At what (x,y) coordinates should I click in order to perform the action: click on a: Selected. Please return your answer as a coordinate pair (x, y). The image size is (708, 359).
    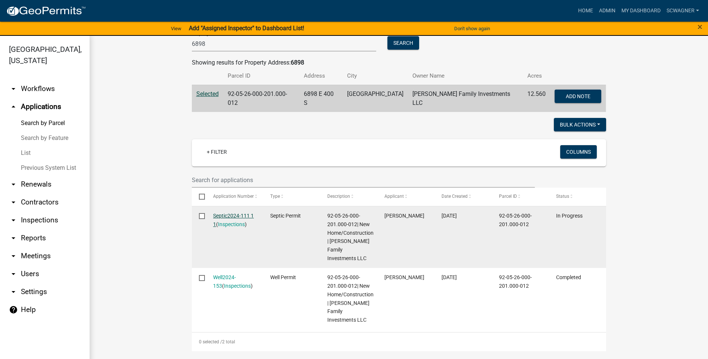
    Looking at the image, I should click on (208, 94).